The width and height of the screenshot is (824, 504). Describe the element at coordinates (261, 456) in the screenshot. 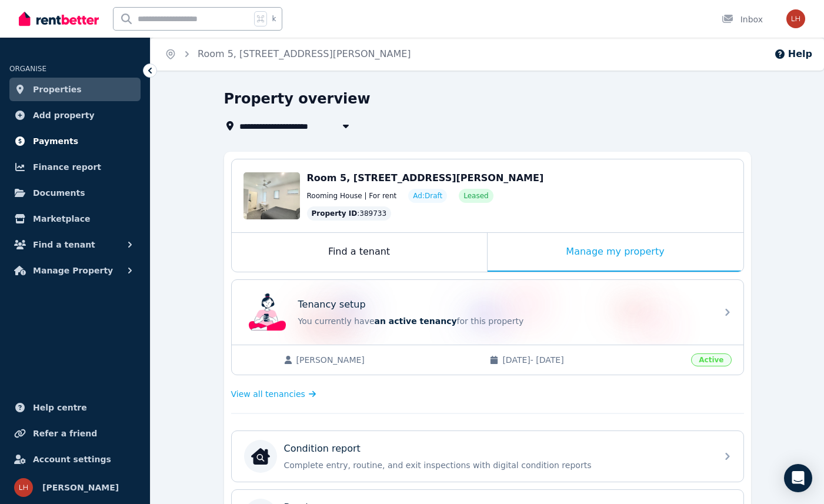

I see `img: Condition report` at that location.